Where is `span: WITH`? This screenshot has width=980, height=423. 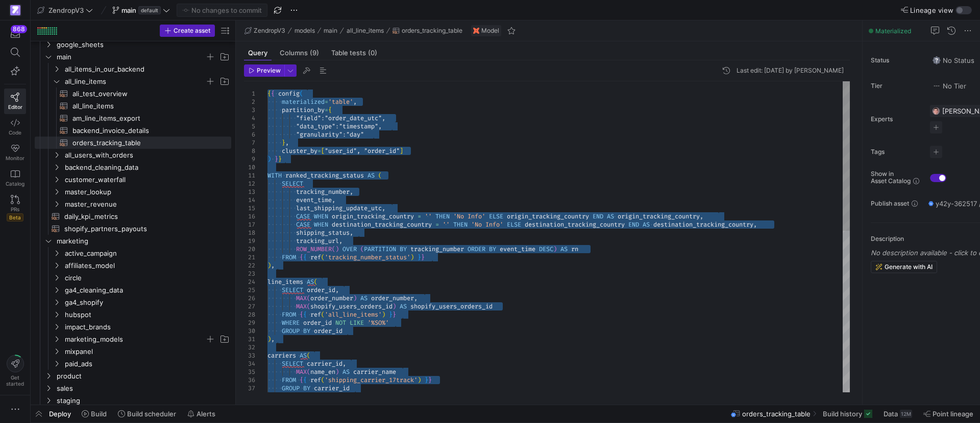 span: WITH is located at coordinates (275, 175).